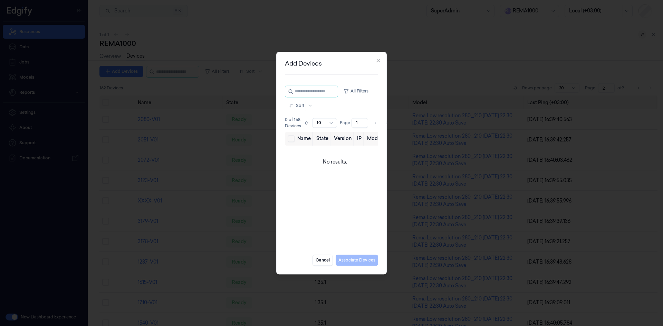 This screenshot has width=663, height=326. I want to click on button: All Filters, so click(356, 91).